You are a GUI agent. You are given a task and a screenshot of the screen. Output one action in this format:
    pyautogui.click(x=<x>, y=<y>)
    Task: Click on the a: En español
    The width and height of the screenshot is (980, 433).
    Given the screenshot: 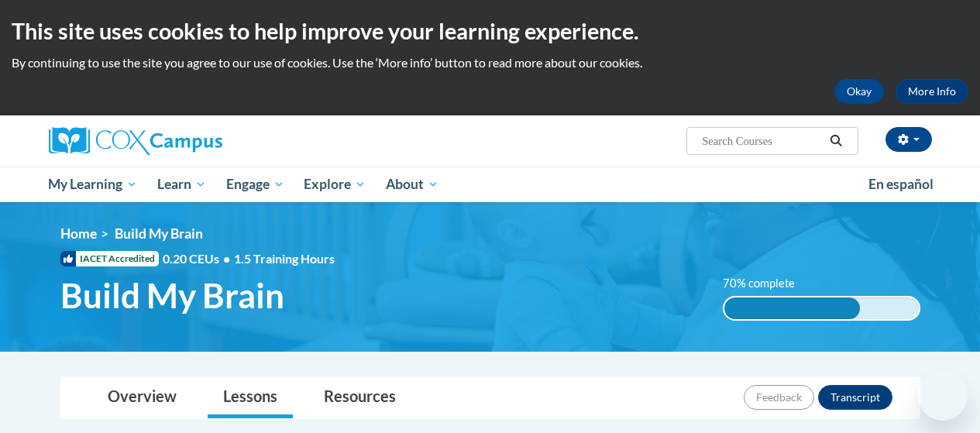 What is the action you would take?
    pyautogui.click(x=901, y=184)
    